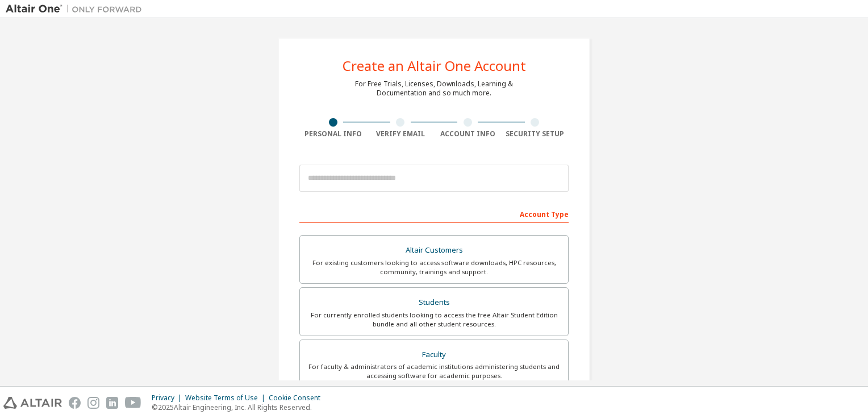 The width and height of the screenshot is (868, 419). Describe the element at coordinates (93, 402) in the screenshot. I see `img: instagram.svg` at that location.